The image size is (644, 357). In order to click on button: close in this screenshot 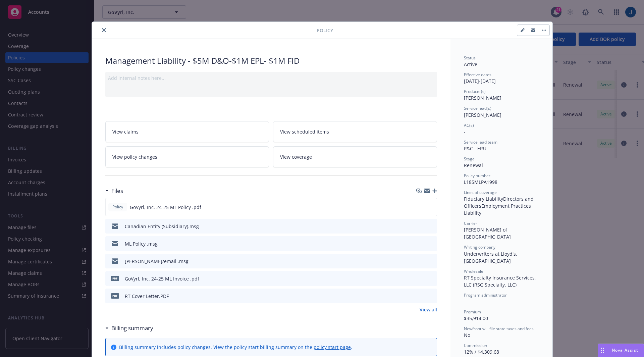, I will do `click(104, 30)`.